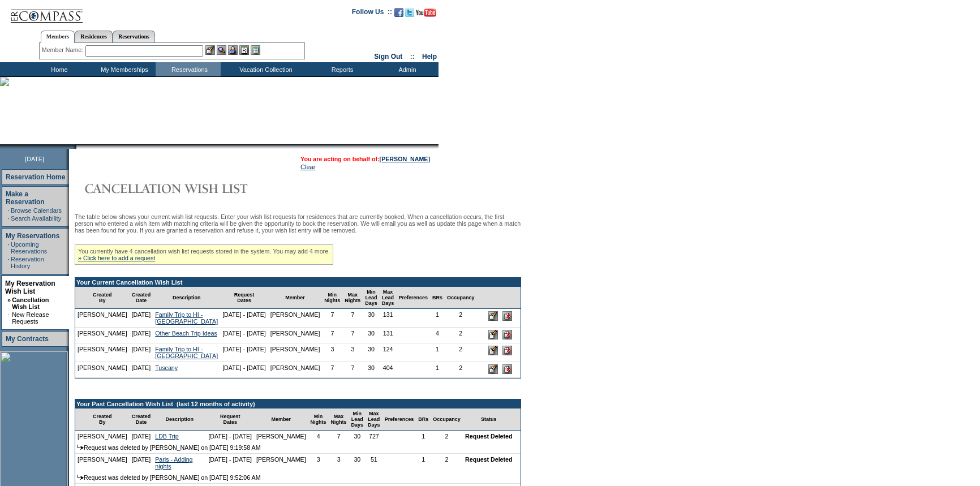 Image resolution: width=980 pixels, height=486 pixels. What do you see at coordinates (203, 255) in the screenshot?
I see `div: You currently have 4 cancellation wish list requests stored in the system. You may add 4 more.` at bounding box center [203, 255].